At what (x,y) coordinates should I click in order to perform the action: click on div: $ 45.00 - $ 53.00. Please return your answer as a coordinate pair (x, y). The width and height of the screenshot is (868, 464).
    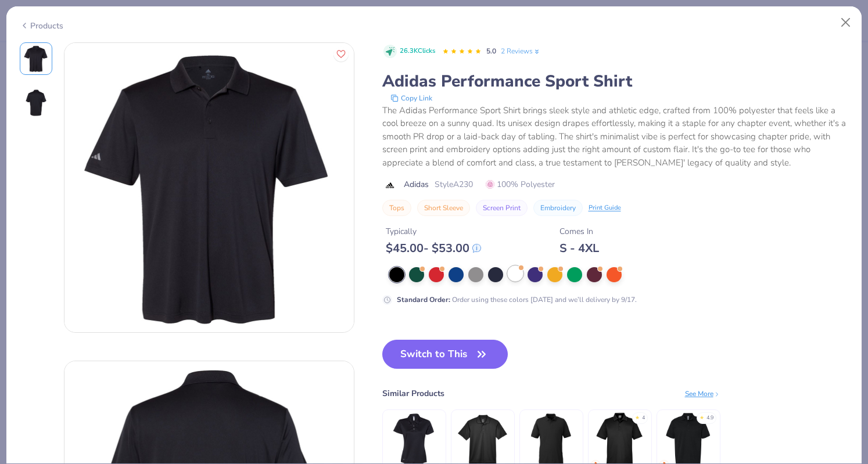
    Looking at the image, I should click on (433, 248).